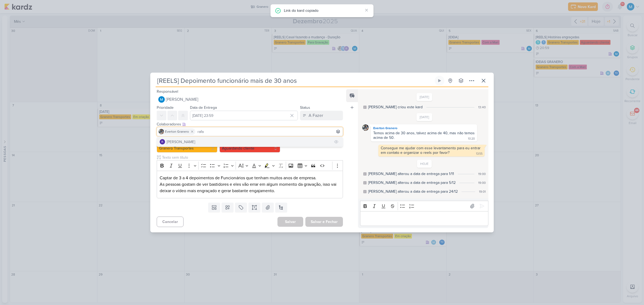  What do you see at coordinates (177, 132) in the screenshot?
I see `span: Everton Granero` at bounding box center [177, 132].